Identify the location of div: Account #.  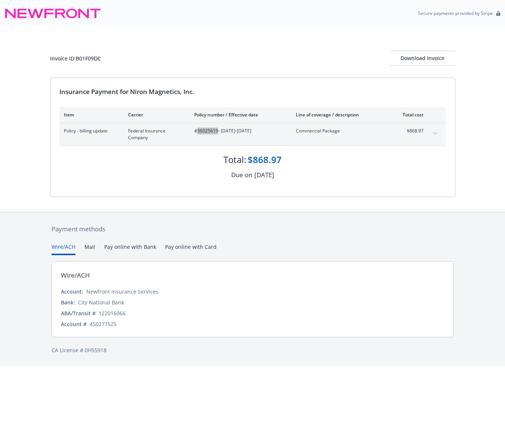
(74, 324).